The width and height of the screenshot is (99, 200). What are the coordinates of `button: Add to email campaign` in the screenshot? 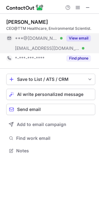 It's located at (51, 124).